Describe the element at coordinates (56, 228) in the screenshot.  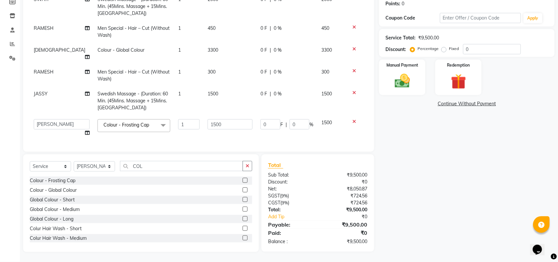
I see `div: Colur Hair Wash - Short` at that location.